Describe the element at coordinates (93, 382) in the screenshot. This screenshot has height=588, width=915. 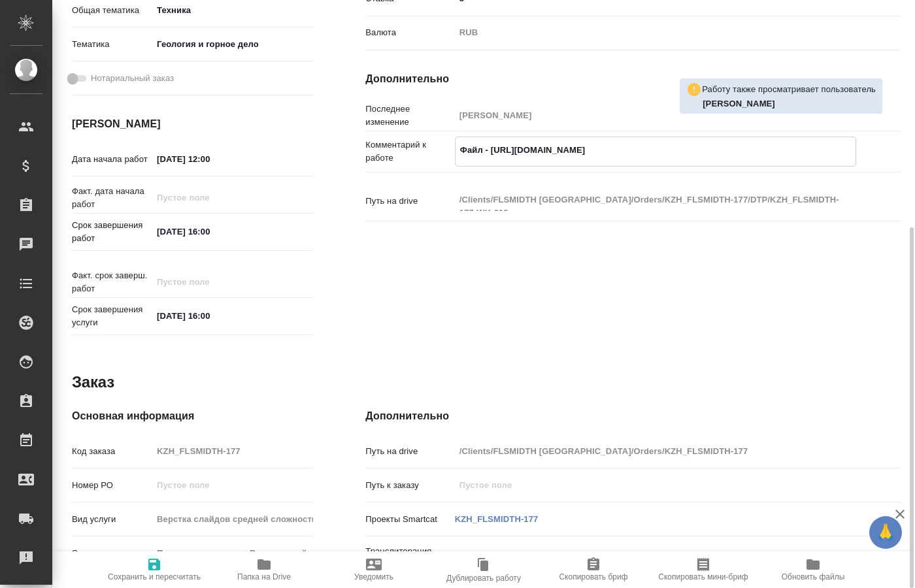
I see `h2: Заказ` at that location.